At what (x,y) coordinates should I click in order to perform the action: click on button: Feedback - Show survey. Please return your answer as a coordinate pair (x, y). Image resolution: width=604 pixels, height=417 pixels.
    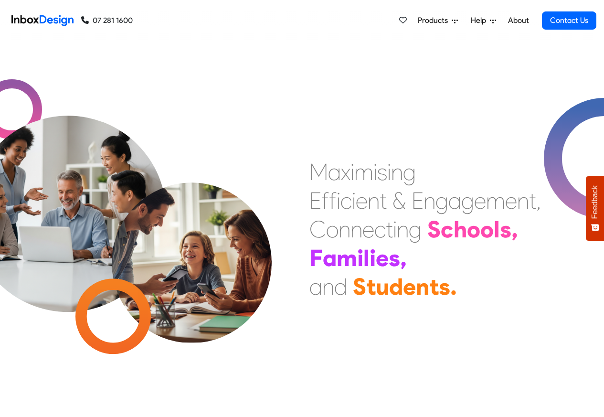
    Looking at the image, I should click on (595, 208).